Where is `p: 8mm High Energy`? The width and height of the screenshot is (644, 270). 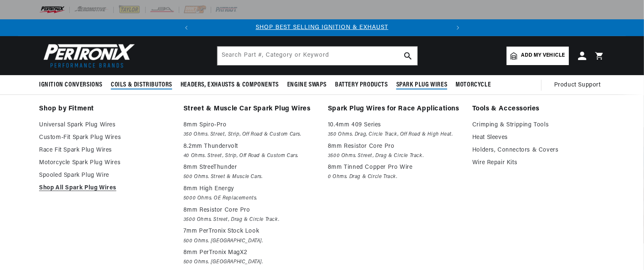 p: 8mm High Energy is located at coordinates (250, 189).